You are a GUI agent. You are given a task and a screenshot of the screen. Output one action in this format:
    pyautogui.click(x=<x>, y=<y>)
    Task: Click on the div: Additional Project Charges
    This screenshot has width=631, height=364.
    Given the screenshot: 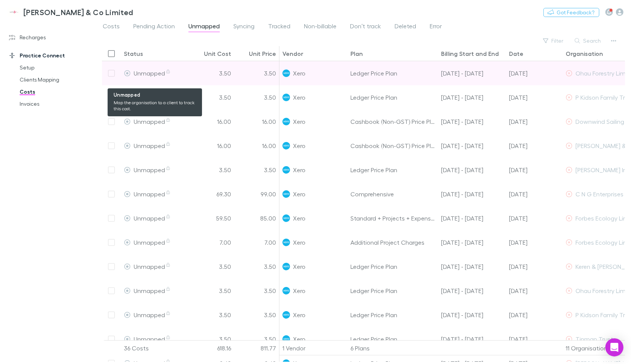 What is the action you would take?
    pyautogui.click(x=393, y=243)
    